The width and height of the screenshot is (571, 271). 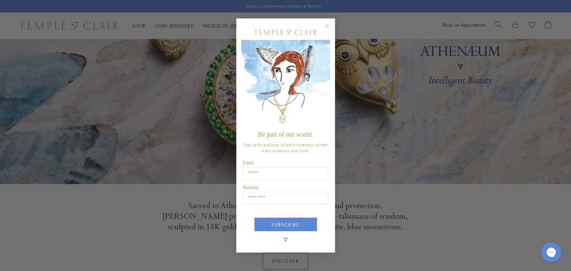 What do you see at coordinates (286, 84) in the screenshot?
I see `img: c4a9eb12-d91a-4d4a-8ee0-386386f4f338.jpeg` at bounding box center [286, 84].